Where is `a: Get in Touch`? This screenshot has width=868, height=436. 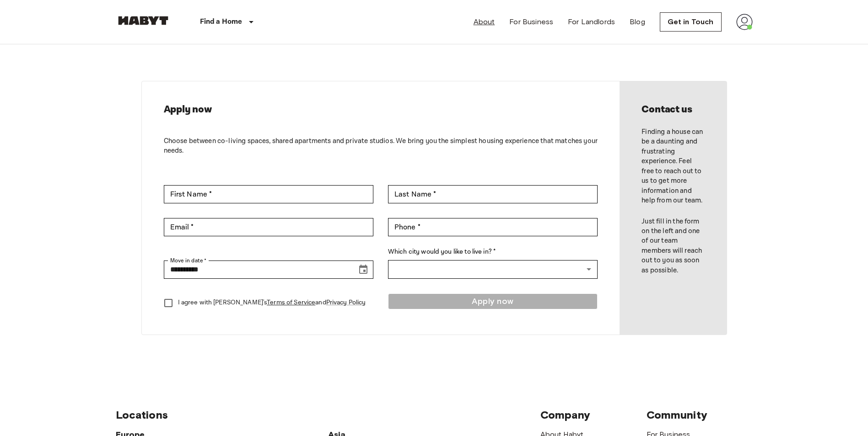
a: Get in Touch is located at coordinates (691, 22).